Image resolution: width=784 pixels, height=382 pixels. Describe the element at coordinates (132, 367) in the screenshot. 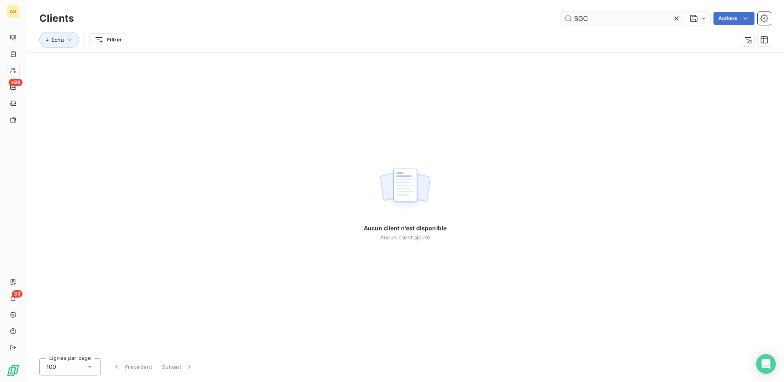

I see `button: Précédent` at that location.